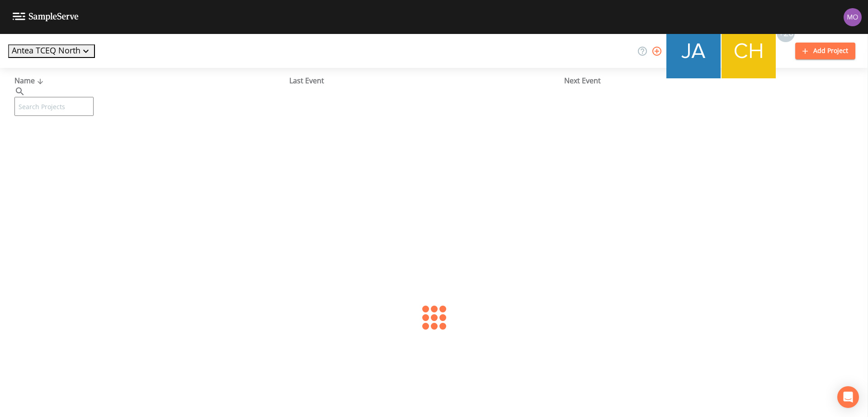 Image resolution: width=868 pixels, height=417 pixels. What do you see at coordinates (45, 17) in the screenshot?
I see `img: logo` at bounding box center [45, 17].